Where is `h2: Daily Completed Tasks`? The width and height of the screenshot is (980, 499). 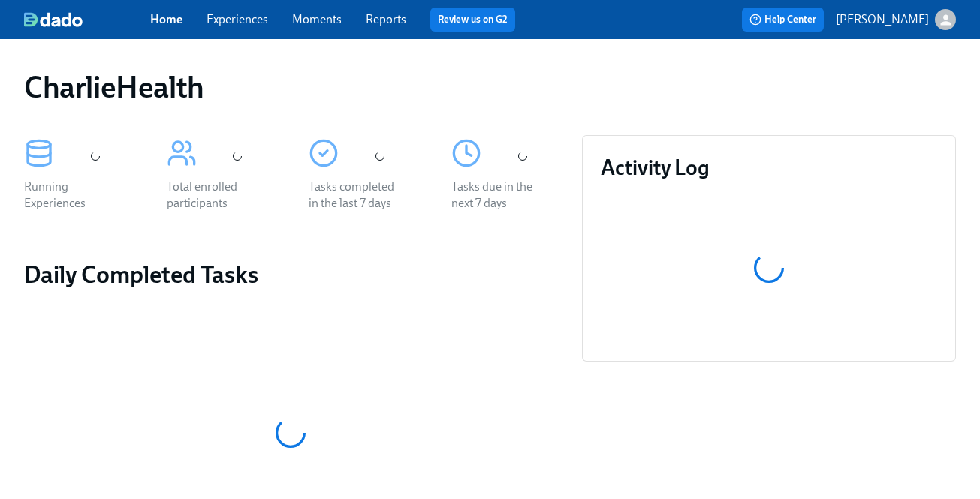
h2: Daily Completed Tasks is located at coordinates (291, 275).